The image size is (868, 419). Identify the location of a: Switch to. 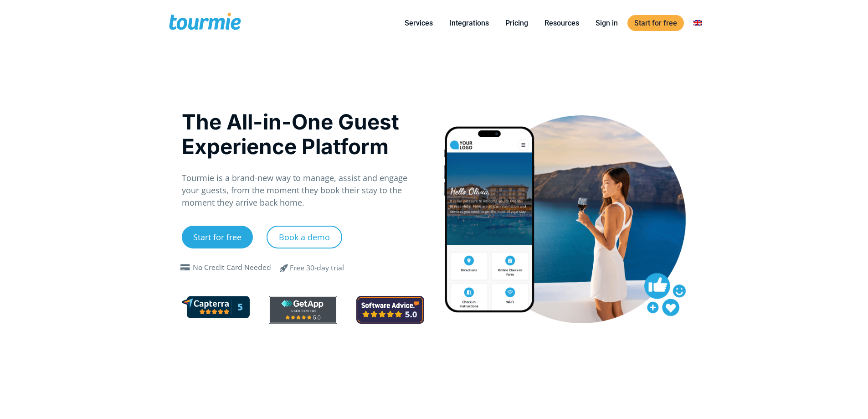
(698, 23).